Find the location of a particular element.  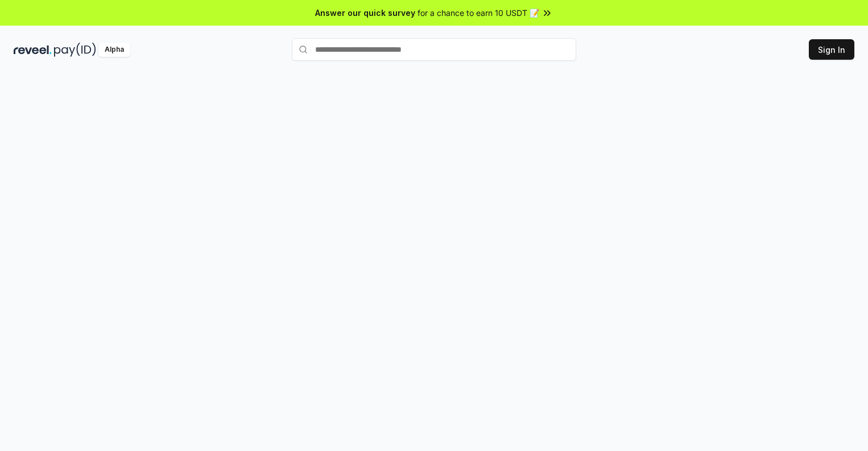

button: Sign In is located at coordinates (832, 50).